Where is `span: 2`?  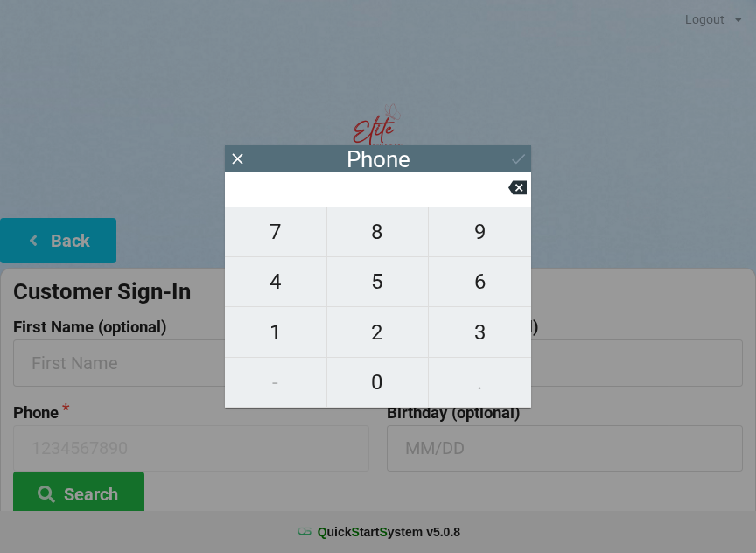
span: 2 is located at coordinates (378, 332).